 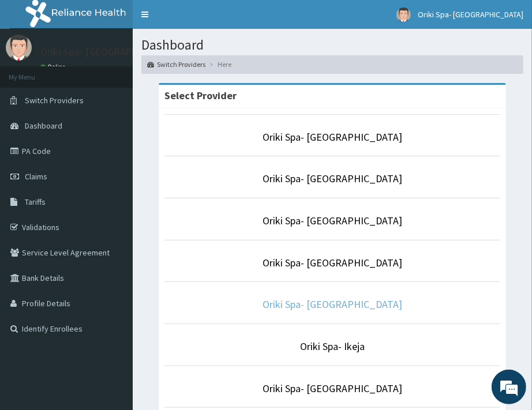 What do you see at coordinates (35, 202) in the screenshot?
I see `span: Tariffs` at bounding box center [35, 202].